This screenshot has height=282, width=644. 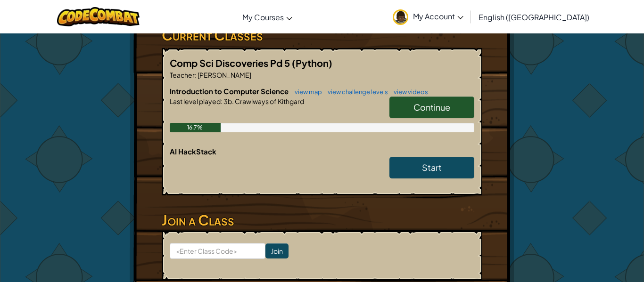 I want to click on span: Introduction to Computer Science, so click(x=229, y=91).